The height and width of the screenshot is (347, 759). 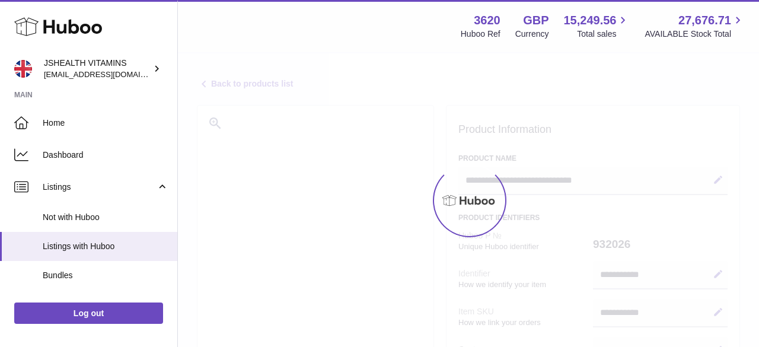 I want to click on a: 27,676.71 AVAILABLE Stock Total, so click(x=695, y=26).